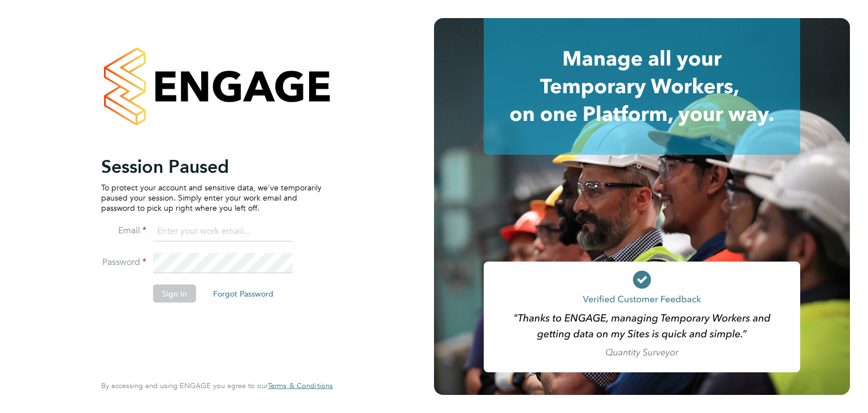 The image size is (868, 413). I want to click on p: To protect your account and sensitive data, we've temporarily paused your session. Simply enter y..., so click(211, 197).